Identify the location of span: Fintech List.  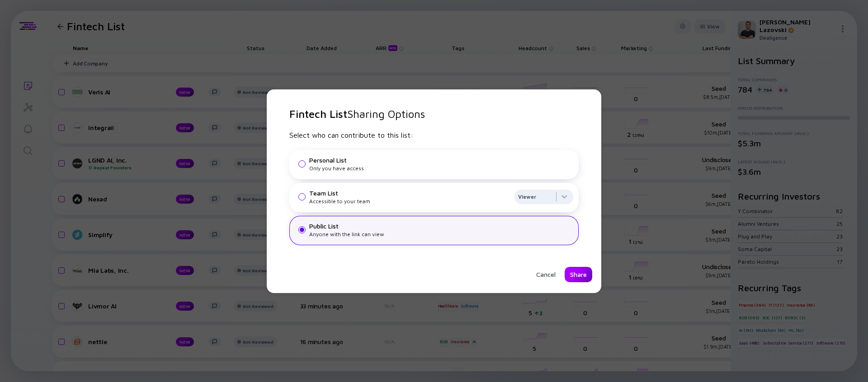
(319, 113).